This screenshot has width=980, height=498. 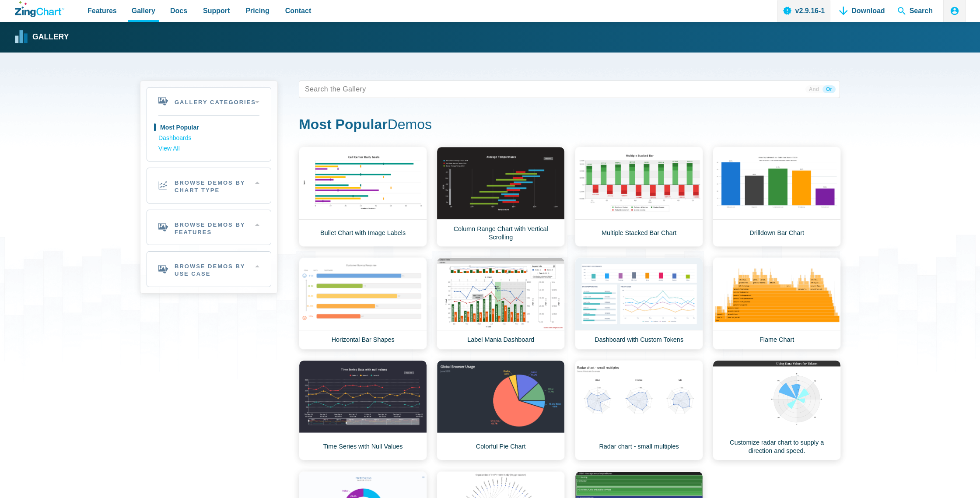 What do you see at coordinates (363, 196) in the screenshot?
I see `a: Bullet Chart with Image Labels` at bounding box center [363, 196].